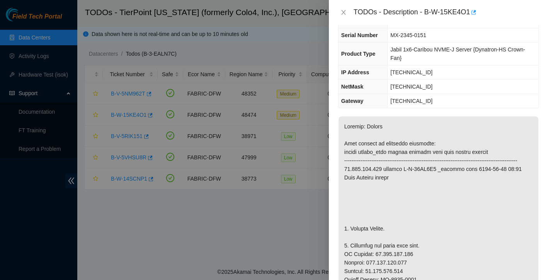 This screenshot has width=548, height=280. I want to click on button: Close, so click(344, 12).